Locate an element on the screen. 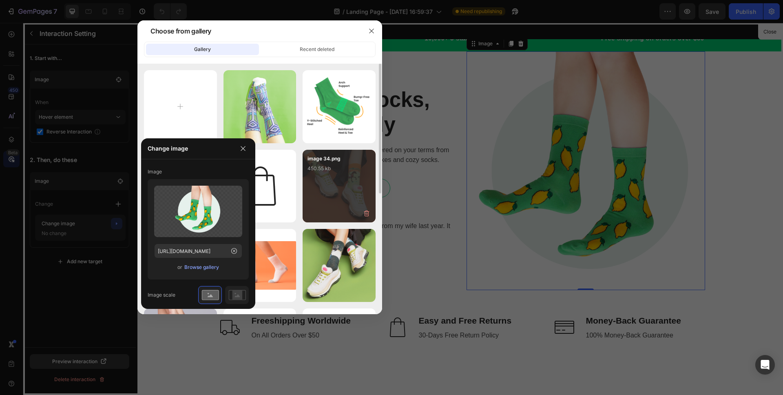 This screenshot has width=783, height=395. button: Gallery is located at coordinates (202, 49).